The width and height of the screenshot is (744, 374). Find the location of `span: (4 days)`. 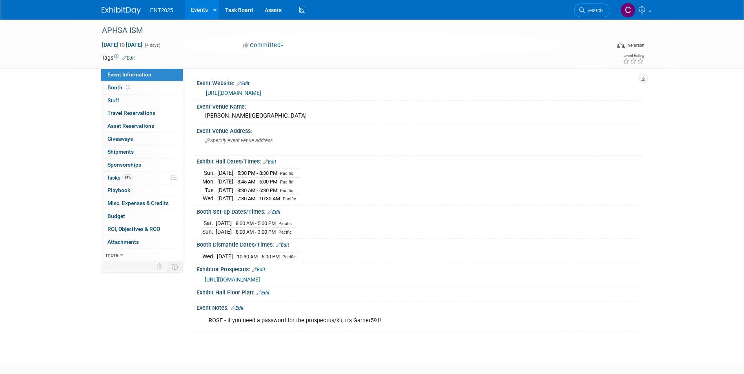

span: (4 days) is located at coordinates (152, 45).